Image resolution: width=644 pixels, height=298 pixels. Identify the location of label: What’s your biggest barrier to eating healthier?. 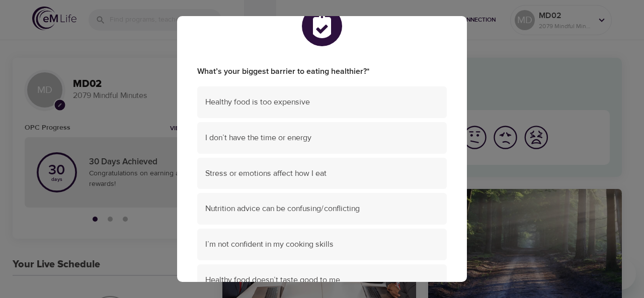
(322, 71).